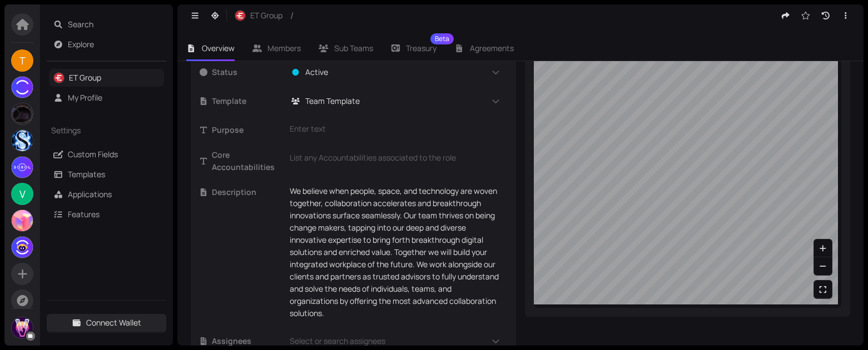 The image size is (868, 350). I want to click on img: r-RjKx4yED.jpeg, so click(240, 16).